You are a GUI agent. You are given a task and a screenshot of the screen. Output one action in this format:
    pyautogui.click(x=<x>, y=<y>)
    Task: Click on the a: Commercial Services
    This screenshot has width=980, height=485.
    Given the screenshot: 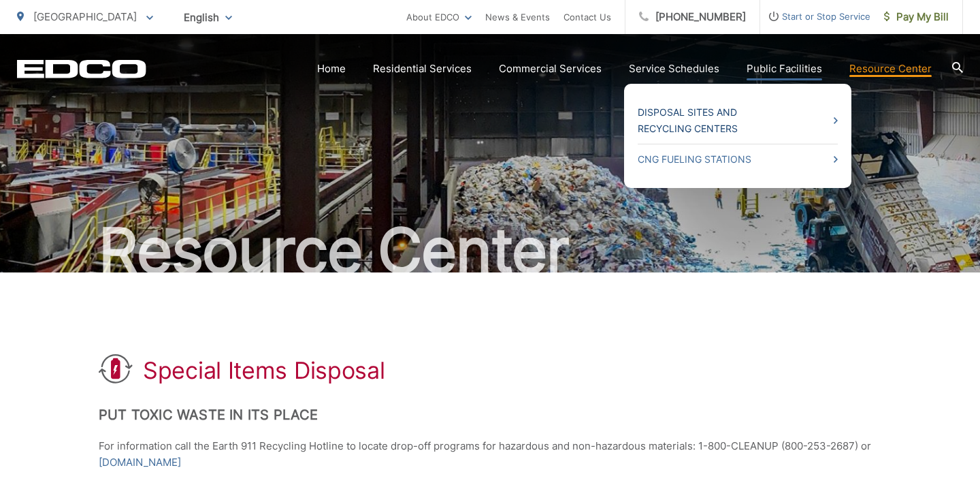 What is the action you would take?
    pyautogui.click(x=550, y=69)
    